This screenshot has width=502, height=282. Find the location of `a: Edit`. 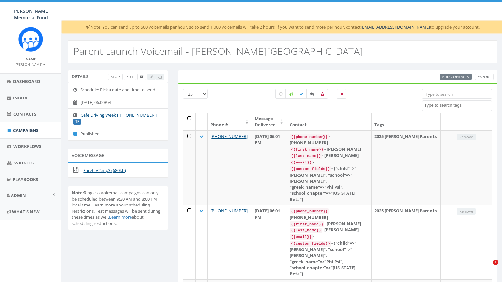

a: Edit is located at coordinates (130, 77).